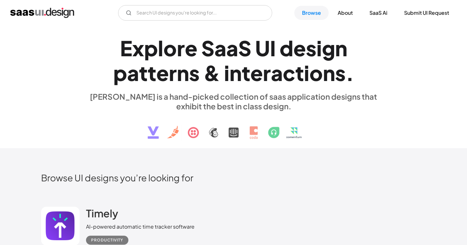  Describe the element at coordinates (234, 127) in the screenshot. I see `img: text, icon, saas logo` at that location.